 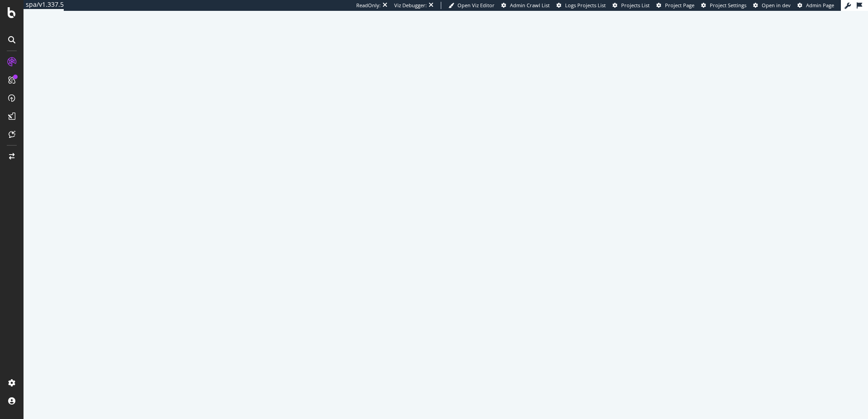 What do you see at coordinates (471, 6) in the screenshot?
I see `a: Open Viz Editor` at bounding box center [471, 6].